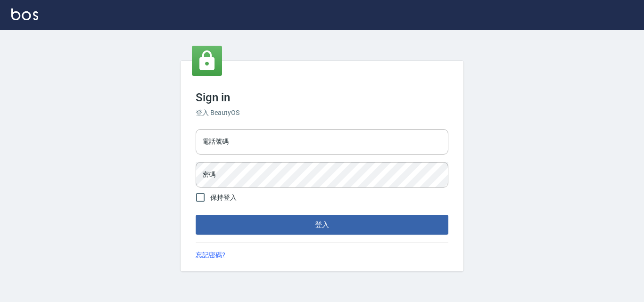  What do you see at coordinates (210, 255) in the screenshot?
I see `a: 忘記密碼?` at bounding box center [210, 255].